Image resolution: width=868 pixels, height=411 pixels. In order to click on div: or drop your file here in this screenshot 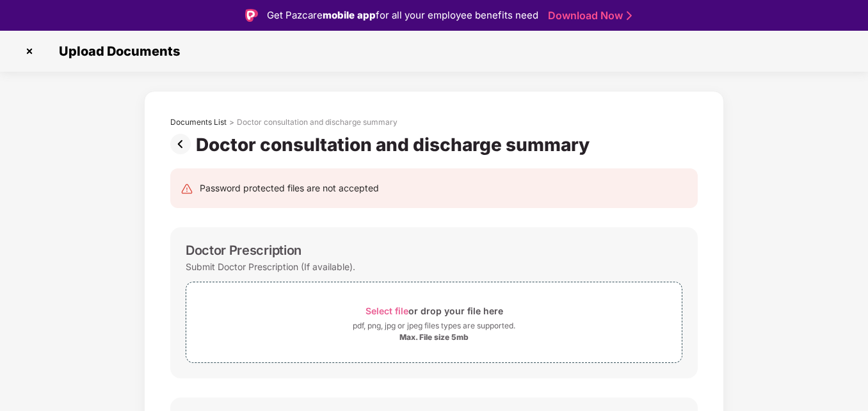, I will do `click(434, 310)`.